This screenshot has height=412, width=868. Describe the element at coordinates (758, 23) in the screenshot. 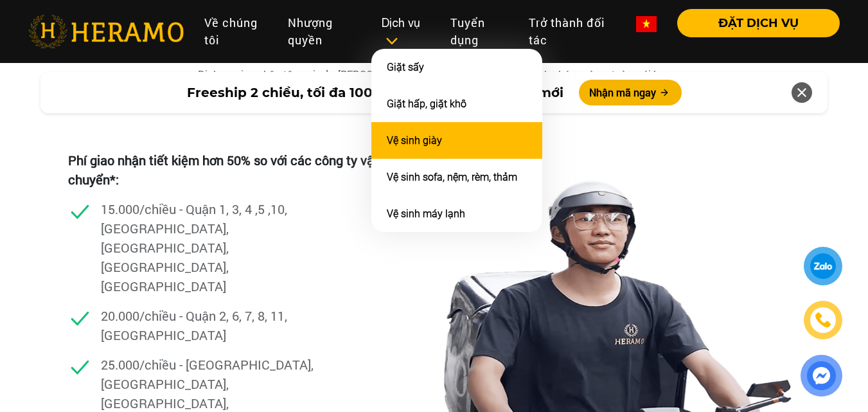

I see `button: ĐẶT DỊCH VỤ` at that location.